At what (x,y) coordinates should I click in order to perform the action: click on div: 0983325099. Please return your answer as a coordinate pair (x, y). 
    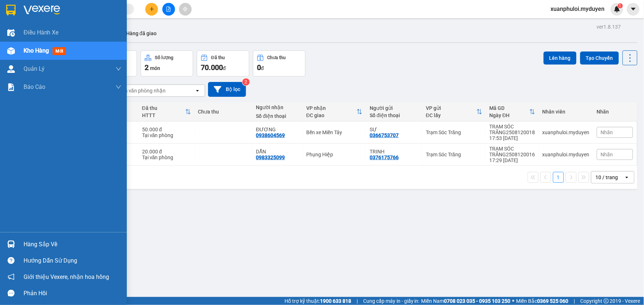
    Looking at the image, I should click on (271, 157).